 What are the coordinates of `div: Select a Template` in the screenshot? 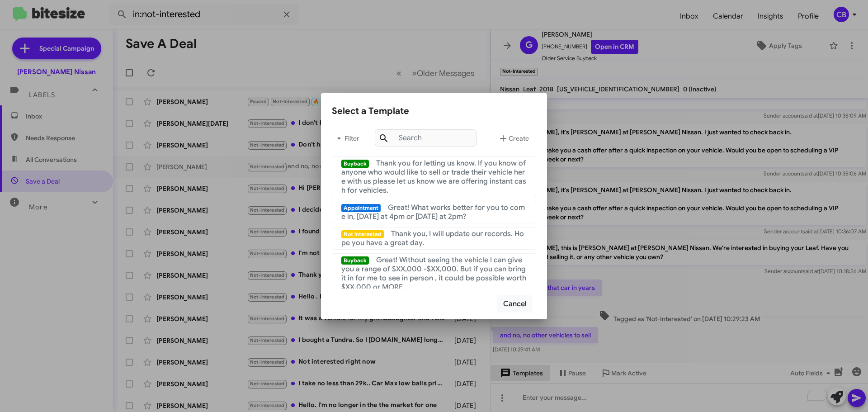 It's located at (434, 111).